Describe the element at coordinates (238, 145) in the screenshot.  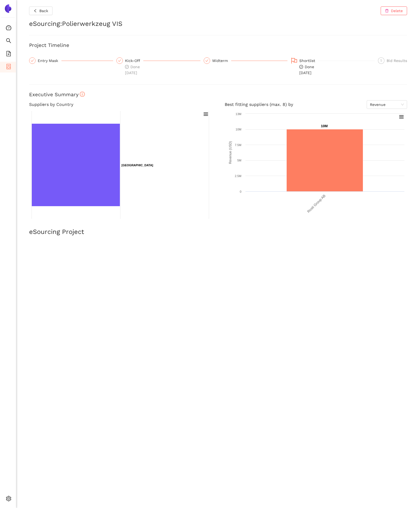
I see `text: 7.5M` at that location.